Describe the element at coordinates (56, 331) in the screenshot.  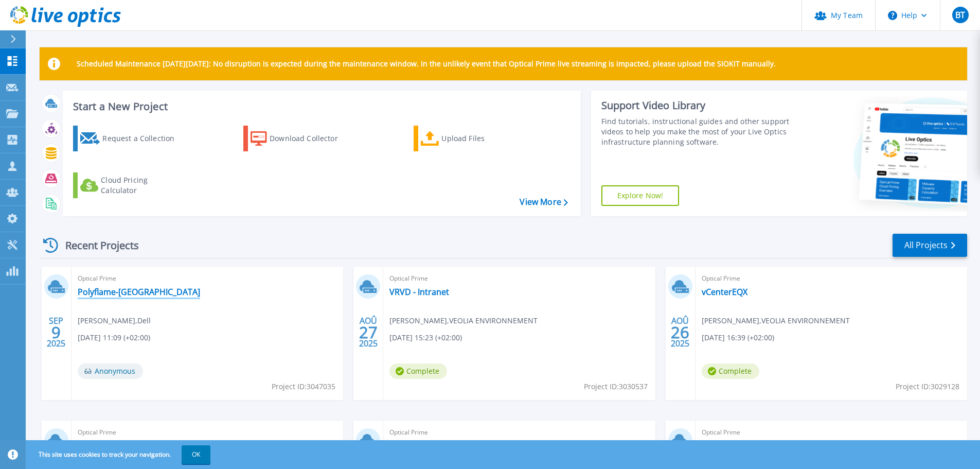
I see `div: SEP 2025` at that location.